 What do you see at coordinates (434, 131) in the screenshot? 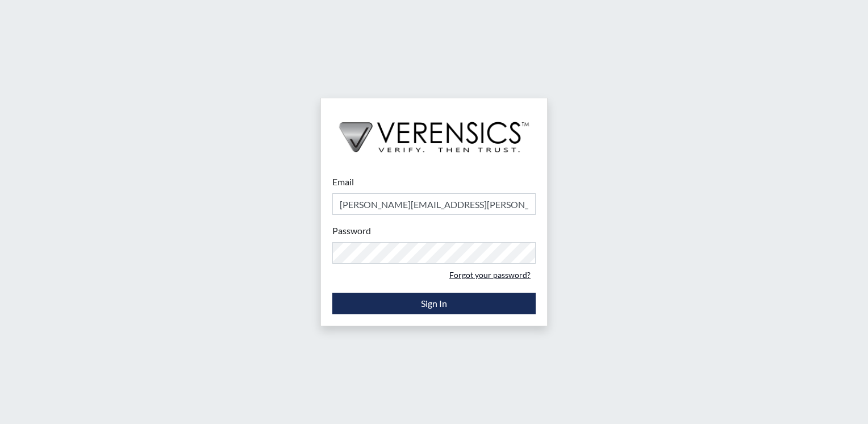
I see `img: logo-wide-black.2aad4157.png` at bounding box center [434, 131].